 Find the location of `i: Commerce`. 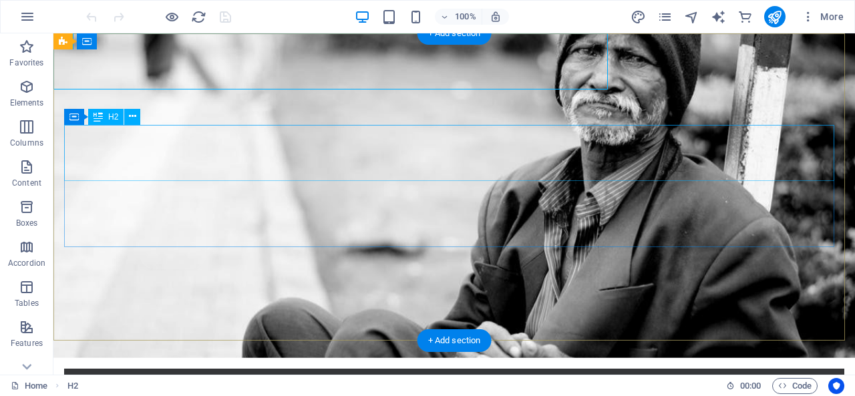

i: Commerce is located at coordinates (745, 17).